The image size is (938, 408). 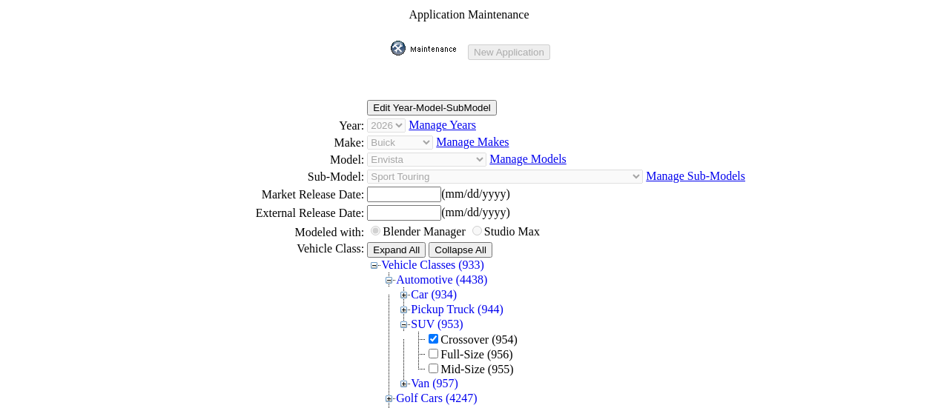 What do you see at coordinates (695, 176) in the screenshot?
I see `a: Manage Sub-Models` at bounding box center [695, 176].